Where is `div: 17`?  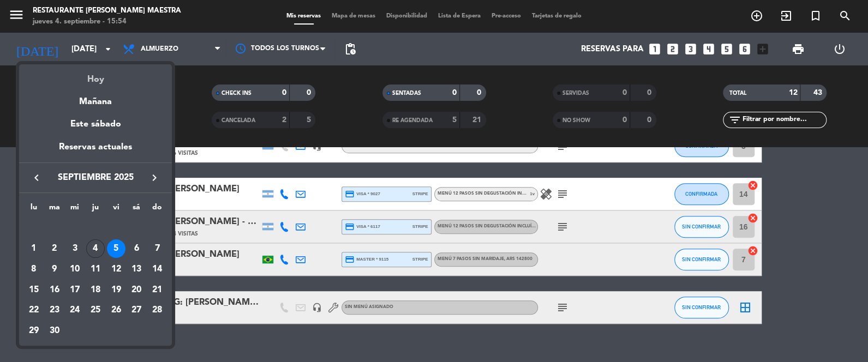 div: 17 is located at coordinates (75, 290).